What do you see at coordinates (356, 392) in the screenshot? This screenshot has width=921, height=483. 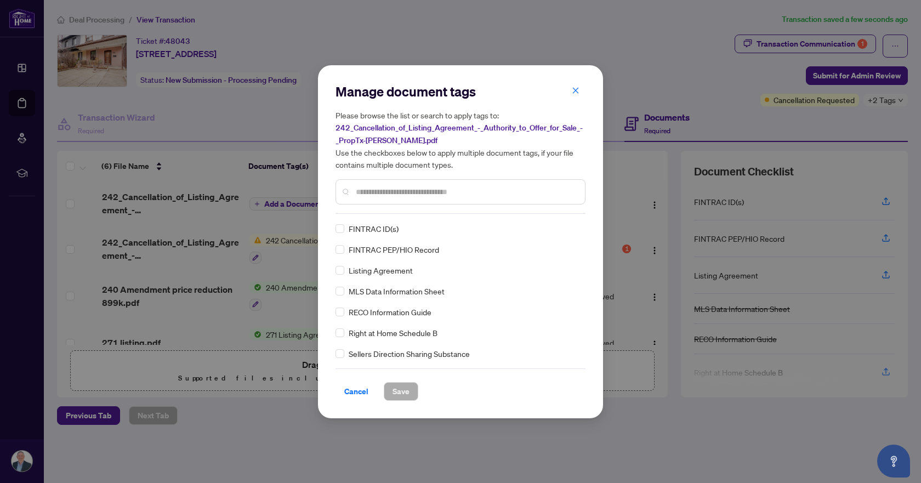 I see `span: Cancel` at bounding box center [356, 392].